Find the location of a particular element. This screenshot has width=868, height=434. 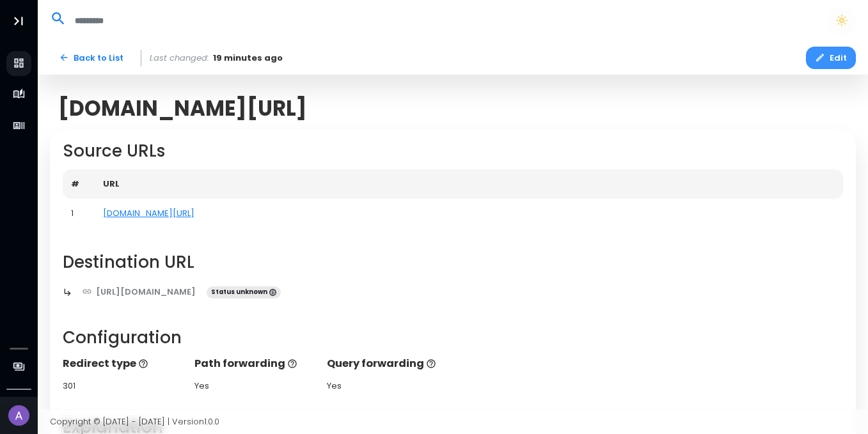

span: 19 minutes ago is located at coordinates (247, 58).